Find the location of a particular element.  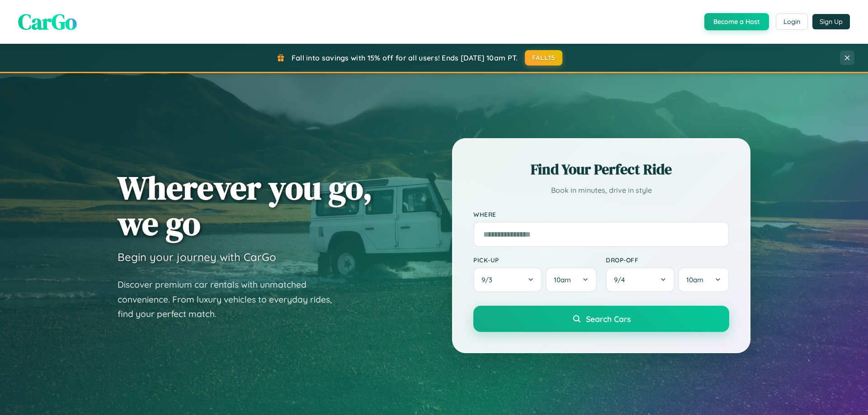

label: Pick-up is located at coordinates (535, 260).